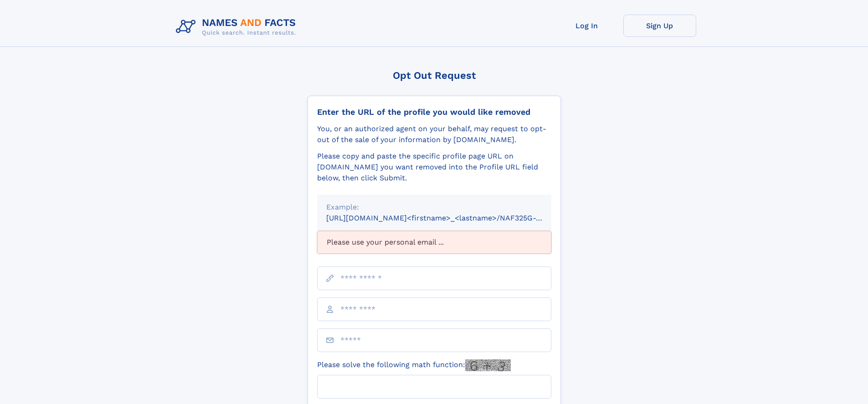 The image size is (868, 404). I want to click on div: You, or an authorized agent on your behalf, may request to opt-out of the sale of your informatio..., so click(434, 134).